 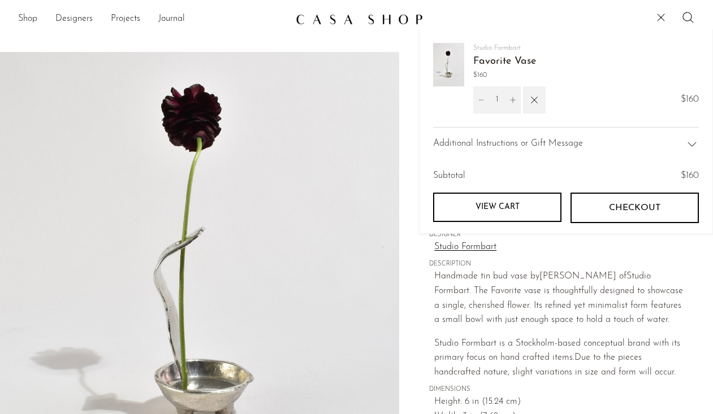 I want to click on button: Decrement, so click(x=481, y=100).